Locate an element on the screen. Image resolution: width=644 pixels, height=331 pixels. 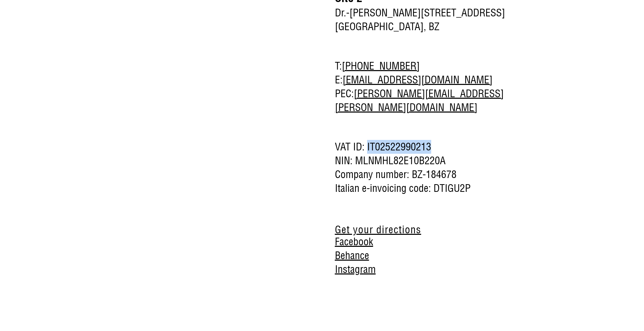
span: T: is located at coordinates (424, 66).